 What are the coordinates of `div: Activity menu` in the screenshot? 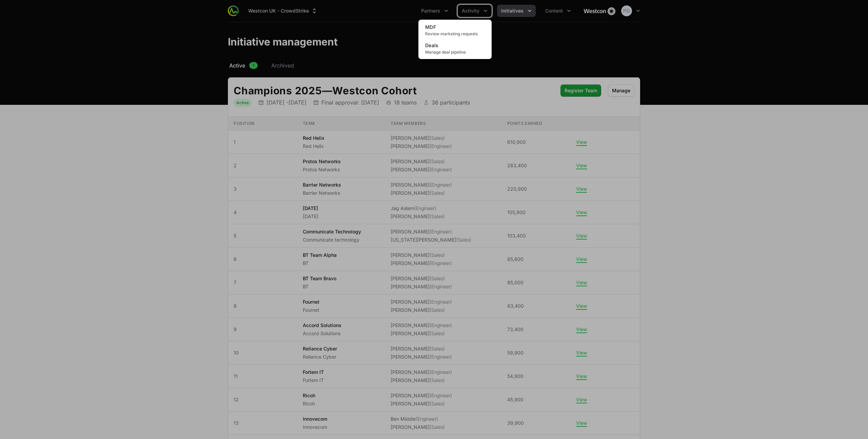 It's located at (475, 11).